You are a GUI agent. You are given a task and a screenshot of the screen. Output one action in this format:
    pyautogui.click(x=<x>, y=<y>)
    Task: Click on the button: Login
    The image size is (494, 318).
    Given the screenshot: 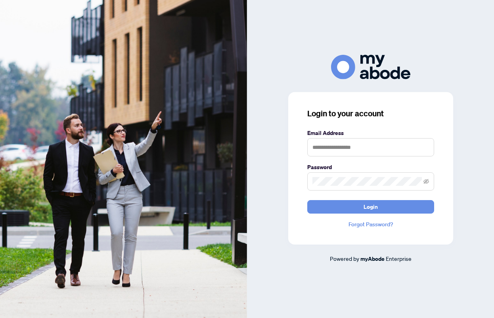 What is the action you would take?
    pyautogui.click(x=371, y=207)
    